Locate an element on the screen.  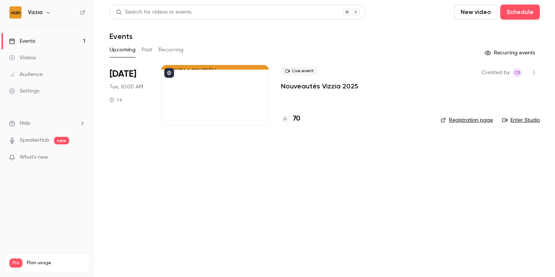
button: Recurring is located at coordinates (171, 50).